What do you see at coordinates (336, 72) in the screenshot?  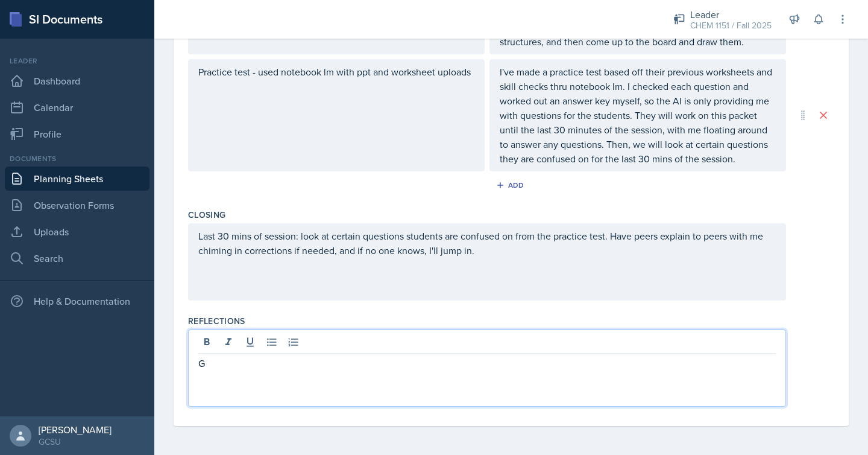 I see `p: Practice test - used notebook lm with ppt and worksheet uploads` at bounding box center [336, 72].